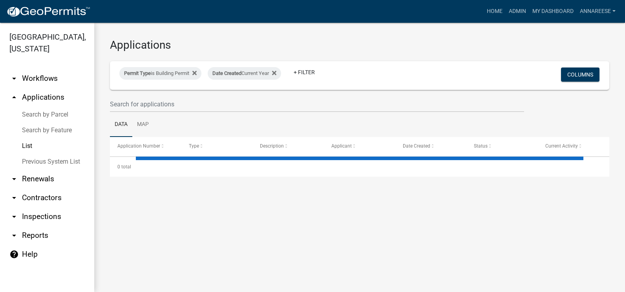  What do you see at coordinates (573, 146) in the screenshot?
I see `datatable-header-cell: Current Activity` at bounding box center [573, 146].